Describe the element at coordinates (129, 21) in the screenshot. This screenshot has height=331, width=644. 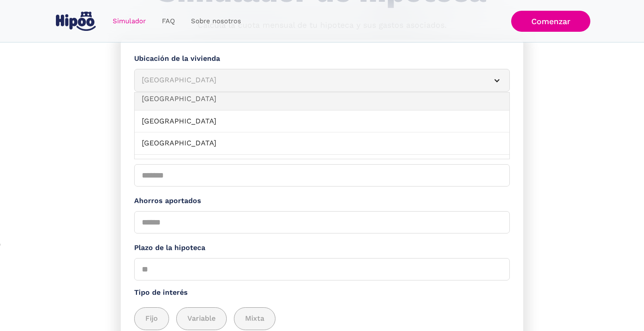
I see `a: Simulador` at that location.